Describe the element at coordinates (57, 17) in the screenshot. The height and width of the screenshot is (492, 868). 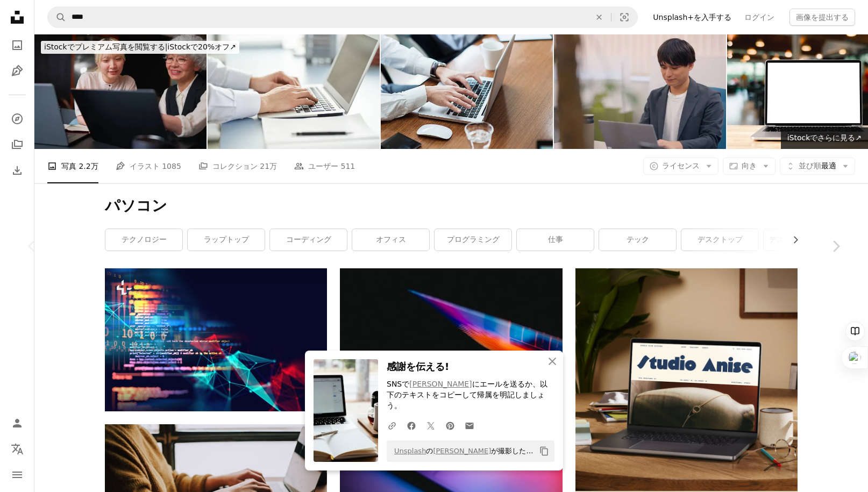
I see `button: Unsplashで検索する` at that location.